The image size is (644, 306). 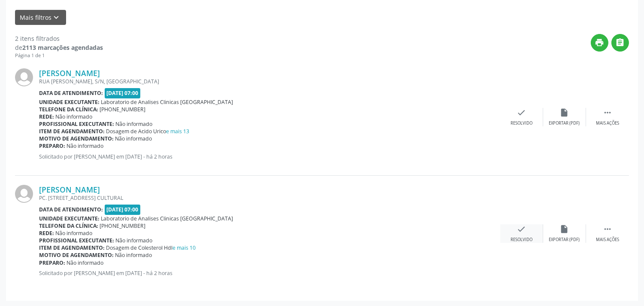 What do you see at coordinates (151, 247) in the screenshot?
I see `span: Dosagem de Colesterol Hdl` at bounding box center [151, 247].